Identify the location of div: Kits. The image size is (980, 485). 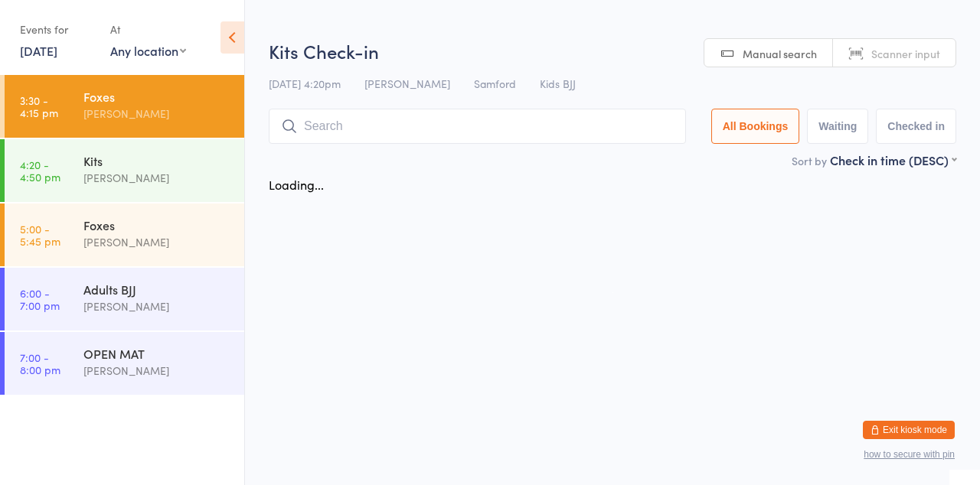
(157, 161).